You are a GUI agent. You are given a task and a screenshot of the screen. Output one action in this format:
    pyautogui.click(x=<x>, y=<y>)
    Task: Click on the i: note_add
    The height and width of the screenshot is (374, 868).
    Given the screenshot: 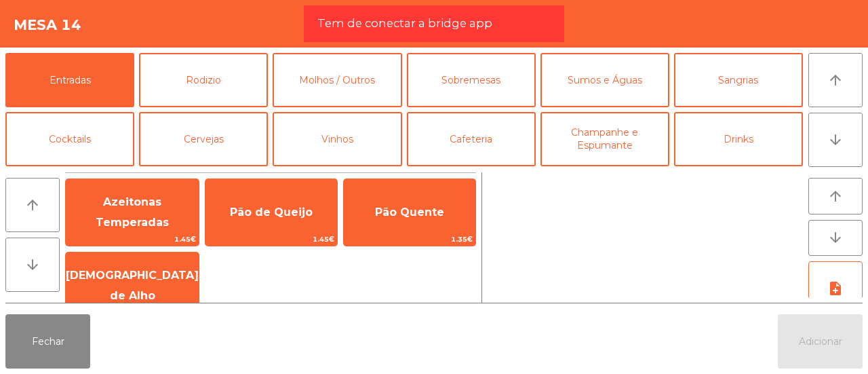 What is the action you would take?
    pyautogui.click(x=836, y=288)
    